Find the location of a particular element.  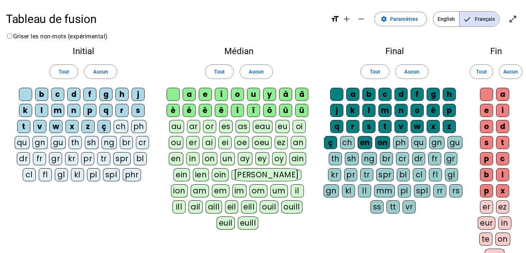

div: au is located at coordinates (177, 126).